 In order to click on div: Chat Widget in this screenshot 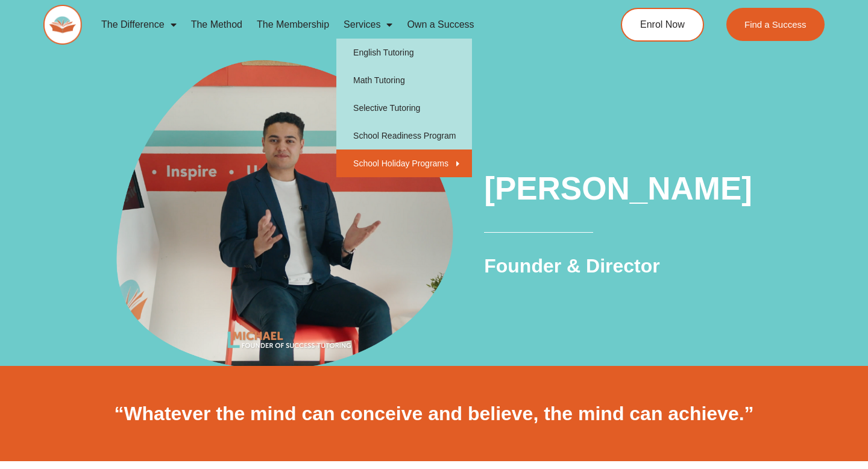, I will do `click(838, 440)`.